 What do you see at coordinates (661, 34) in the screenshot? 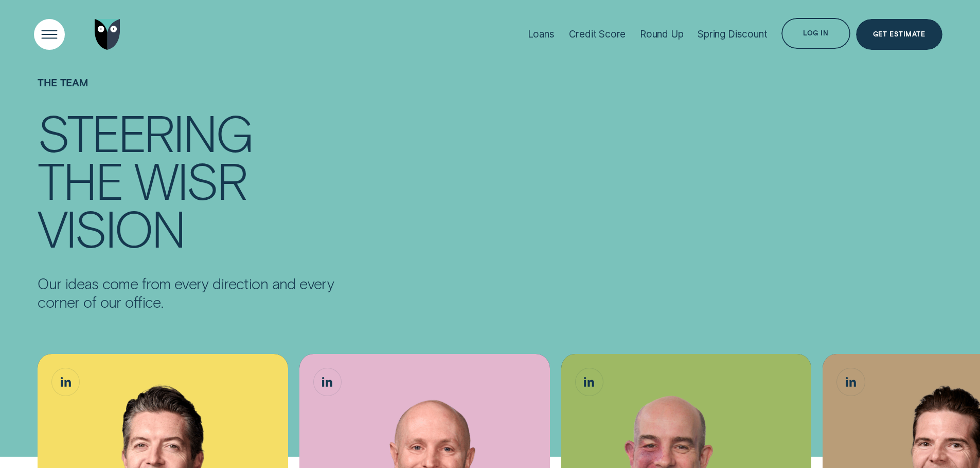
I see `div: Round Up` at bounding box center [661, 34].